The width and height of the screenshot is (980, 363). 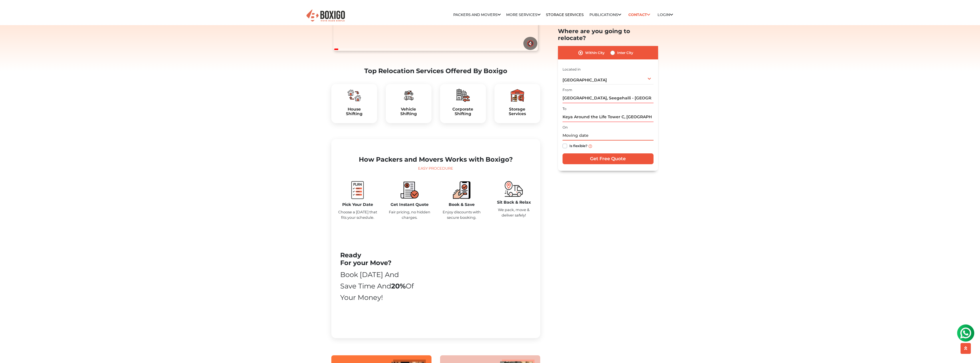 What do you see at coordinates (571, 69) in the screenshot?
I see `label: Located in` at bounding box center [571, 69].